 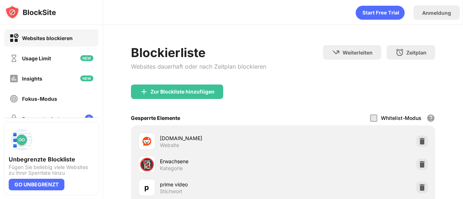 What do you see at coordinates (417, 52) in the screenshot?
I see `div: Zeitplan` at bounding box center [417, 52].